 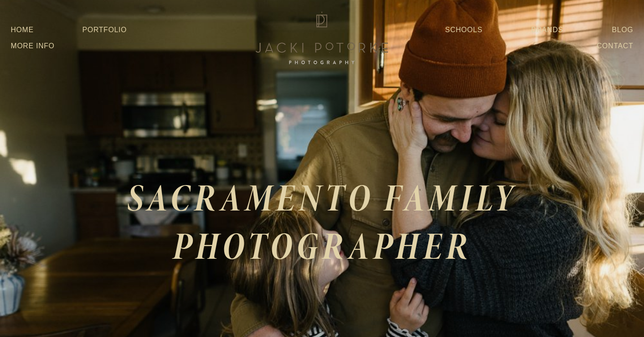 I want to click on a: Contact, so click(x=615, y=46).